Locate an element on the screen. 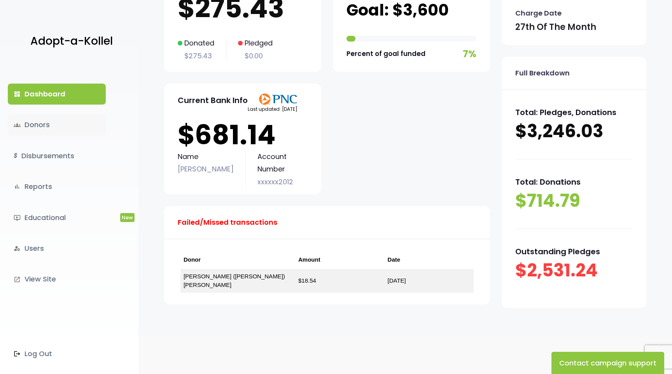 The height and width of the screenshot is (374, 672). th: Date is located at coordinates (429, 260).